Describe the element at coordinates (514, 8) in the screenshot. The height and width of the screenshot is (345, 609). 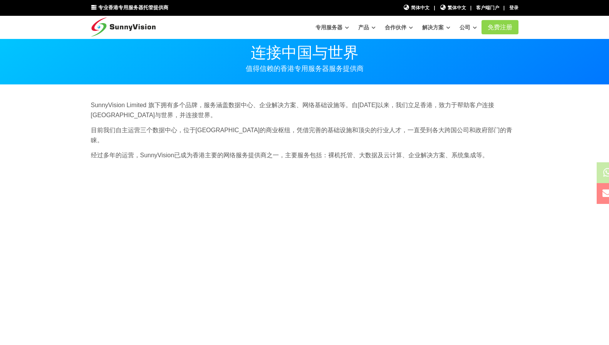
I see `a: 登录` at that location.